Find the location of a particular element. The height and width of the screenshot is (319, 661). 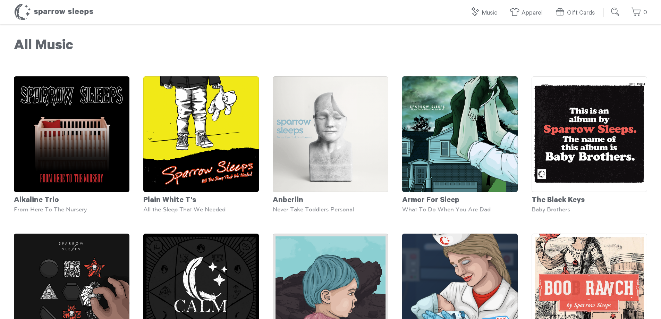

div: From Here To The Nursery is located at coordinates (71, 209).